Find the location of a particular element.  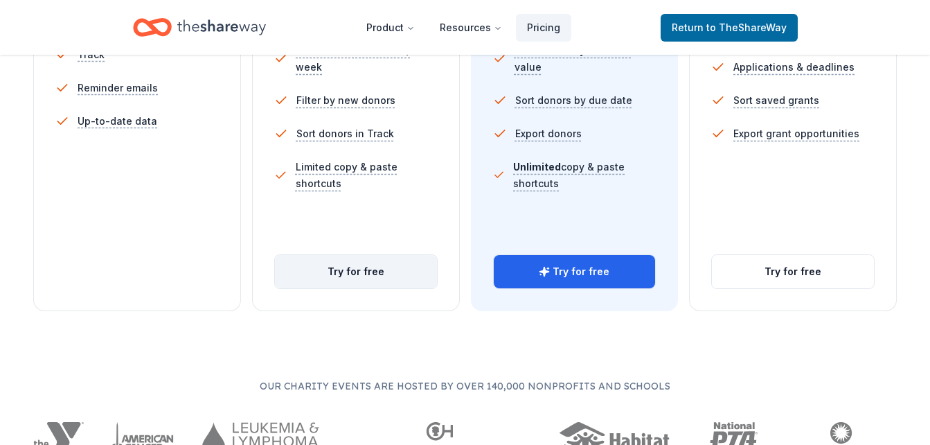

span: Sort donors in Track is located at coordinates (345, 134).